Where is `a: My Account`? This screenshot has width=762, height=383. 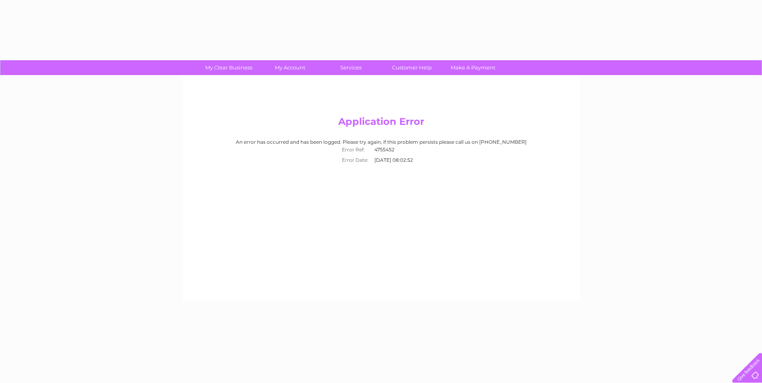 a: My Account is located at coordinates (289, 67).